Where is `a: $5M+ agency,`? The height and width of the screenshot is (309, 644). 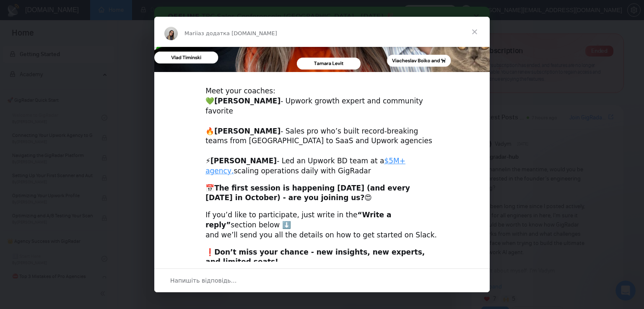
a: $5M+ agency, is located at coordinates (305, 166).